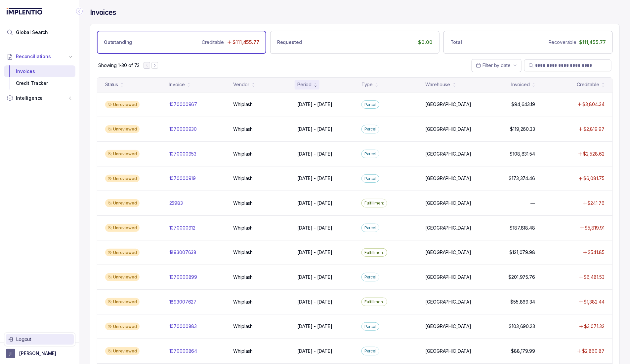 This screenshot has height=364, width=630. I want to click on p: $103,690.23, so click(522, 326).